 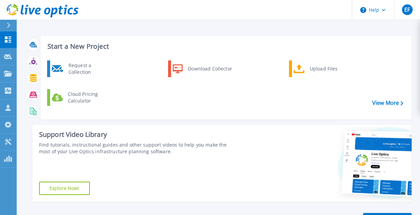 What do you see at coordinates (210, 69) in the screenshot?
I see `div: Download Collector` at bounding box center [210, 69].